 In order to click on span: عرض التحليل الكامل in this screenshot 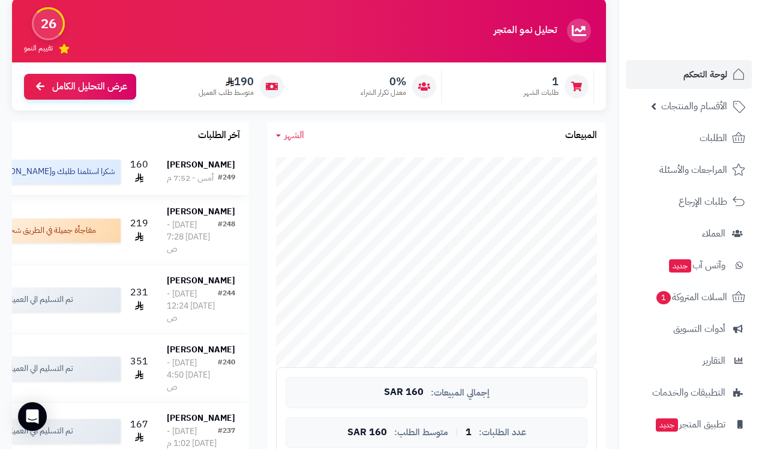, I will do `click(89, 86)`.